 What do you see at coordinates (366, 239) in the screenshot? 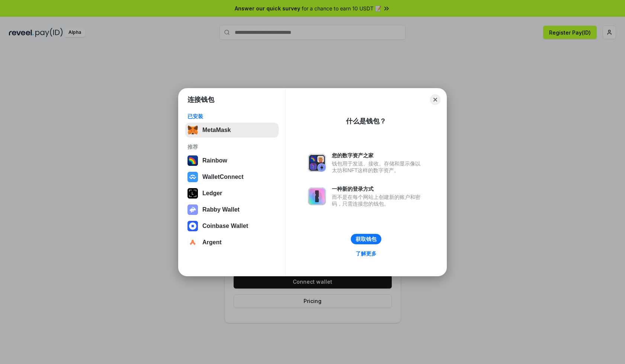
I see `button: 获取钱包` at bounding box center [366, 239].